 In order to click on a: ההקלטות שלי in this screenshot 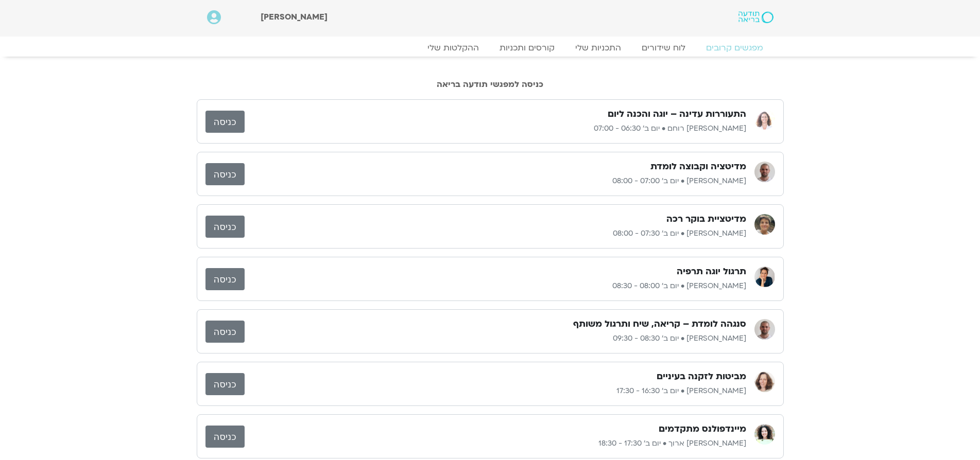, I will do `click(453, 48)`.